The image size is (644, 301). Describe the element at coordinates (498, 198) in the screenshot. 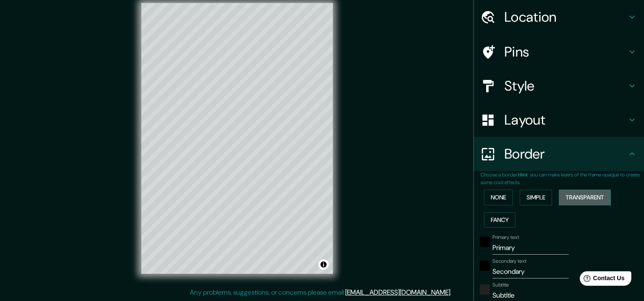

I see `button: None` at that location.